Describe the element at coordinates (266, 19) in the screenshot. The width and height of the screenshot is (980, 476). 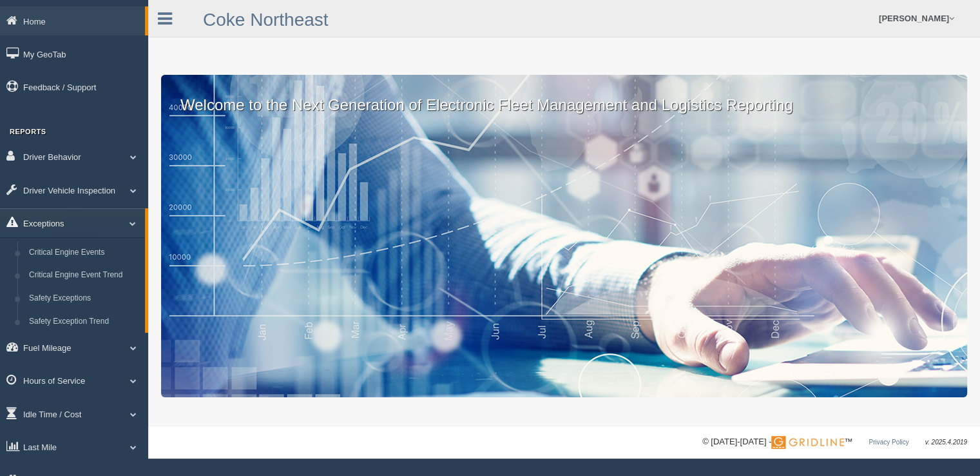
I see `a: Coke Northeast` at that location.